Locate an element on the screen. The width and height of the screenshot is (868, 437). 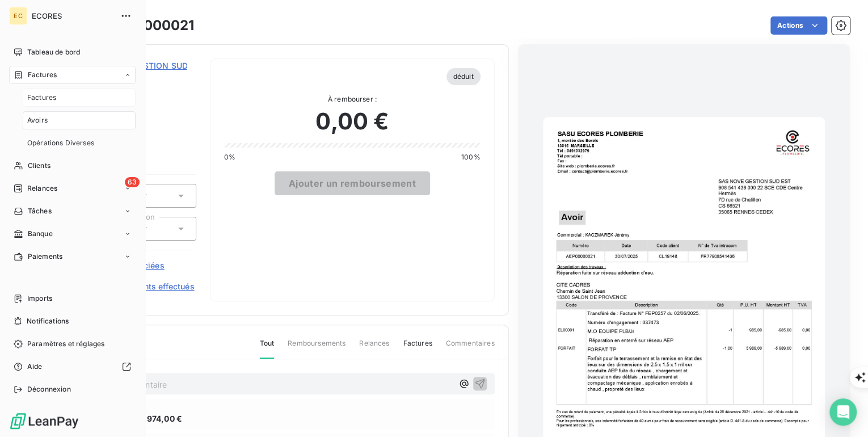
div: EC is located at coordinates (18, 16).